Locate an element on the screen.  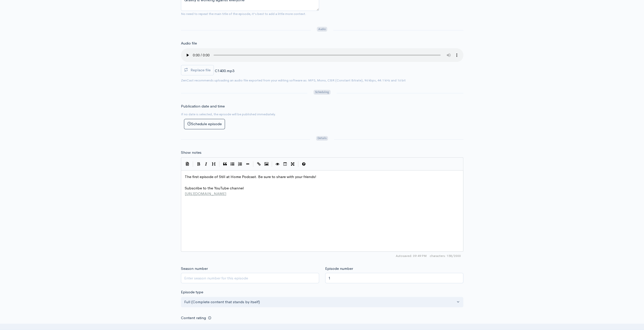
button: Insert Horizontal Line is located at coordinates (248, 164).